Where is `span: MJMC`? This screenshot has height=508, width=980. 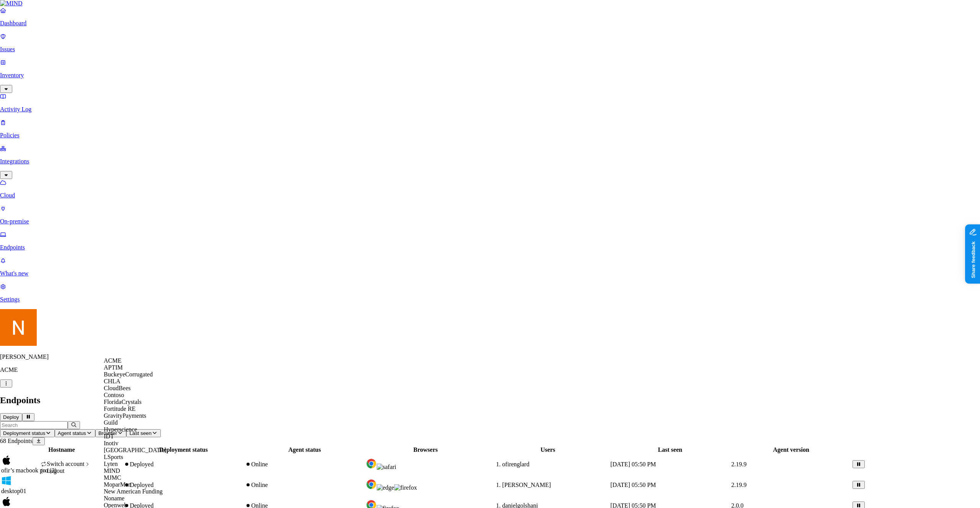
span: MJMC is located at coordinates (112, 478).